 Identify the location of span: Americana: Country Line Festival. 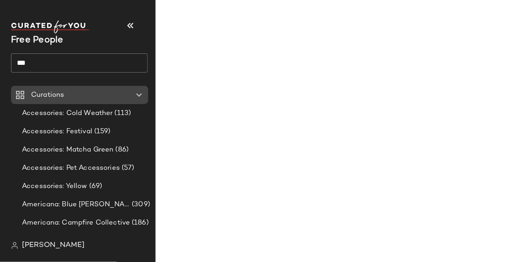
(76, 241).